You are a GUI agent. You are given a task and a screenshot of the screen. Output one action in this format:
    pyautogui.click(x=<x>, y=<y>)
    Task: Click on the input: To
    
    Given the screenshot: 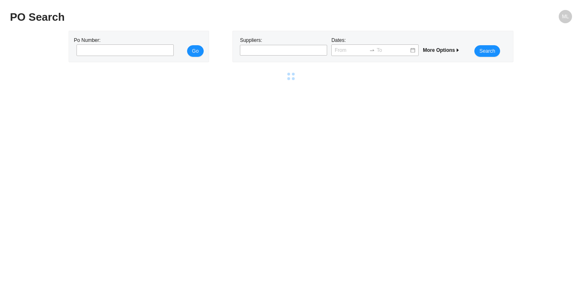 What is the action you would take?
    pyautogui.click(x=393, y=50)
    